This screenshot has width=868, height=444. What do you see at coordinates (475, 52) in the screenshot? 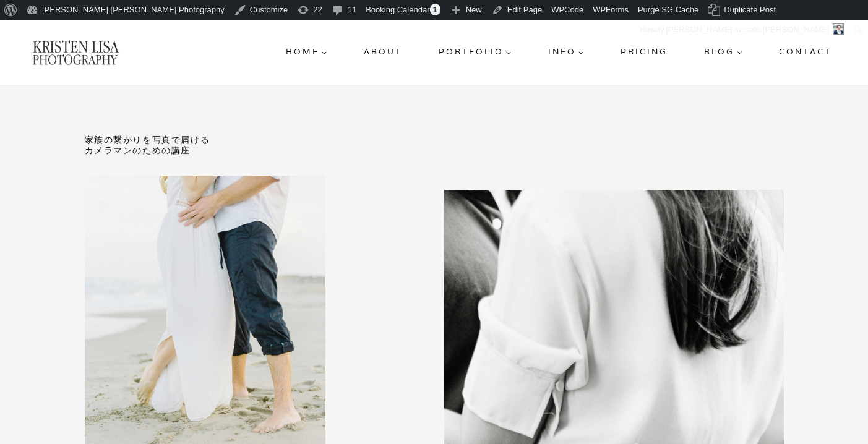
I see `span: Portfolio` at bounding box center [475, 52].